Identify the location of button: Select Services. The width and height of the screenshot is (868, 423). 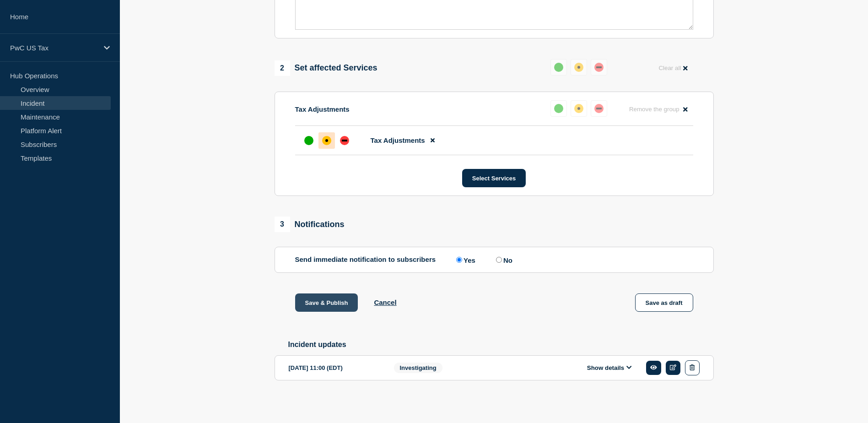
(494, 178).